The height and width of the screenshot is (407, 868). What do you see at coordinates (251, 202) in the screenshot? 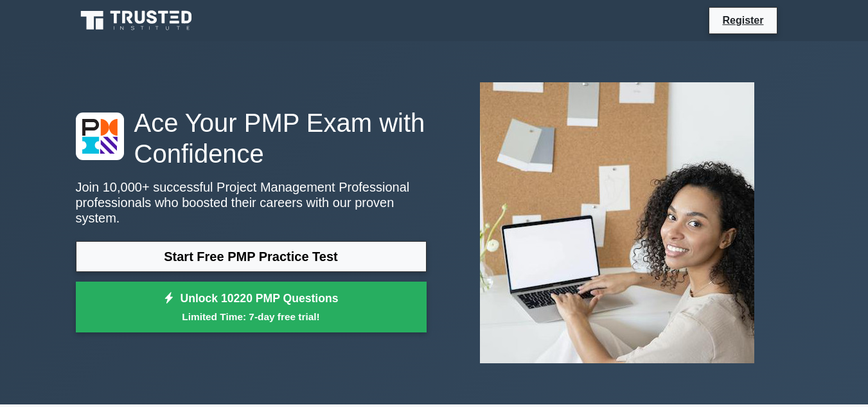
I see `p: Join 10,000+ successful Project Management Professional professionals who boosted their careers w...` at bounding box center [251, 202].